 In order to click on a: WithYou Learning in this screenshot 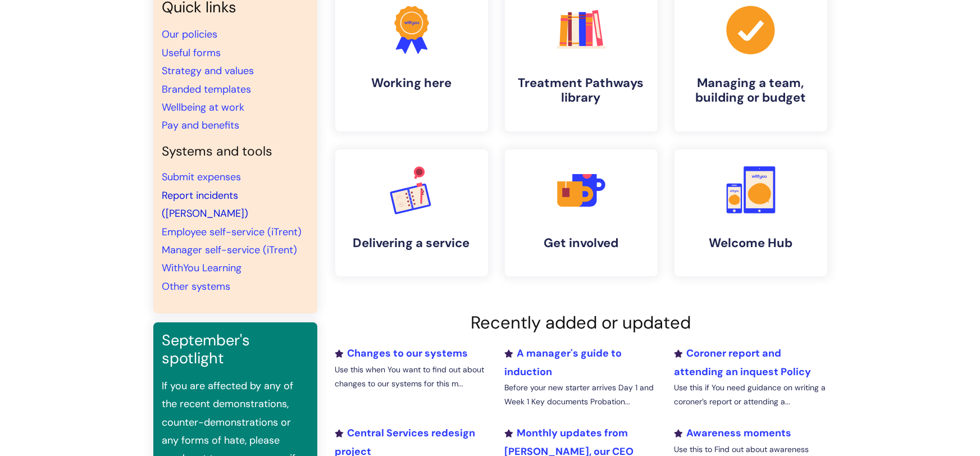, I will do `click(202, 268)`.